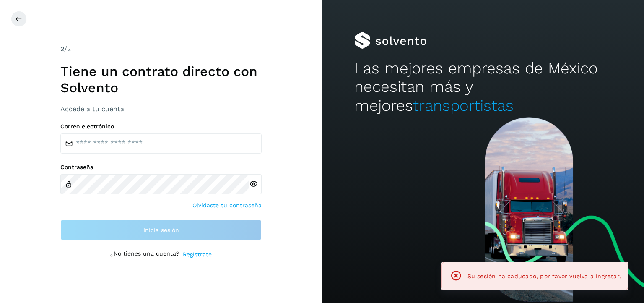 The width and height of the screenshot is (644, 303). I want to click on span: Su sesión ha caducado, por favor vuelva a ingresar., so click(544, 276).